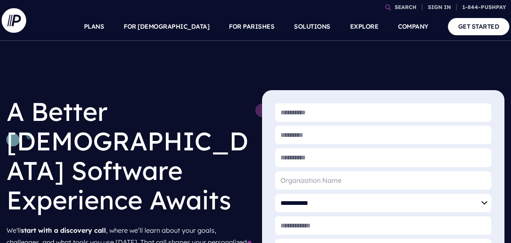  Describe the element at coordinates (251, 27) in the screenshot. I see `a: FOR PARISHES` at that location.